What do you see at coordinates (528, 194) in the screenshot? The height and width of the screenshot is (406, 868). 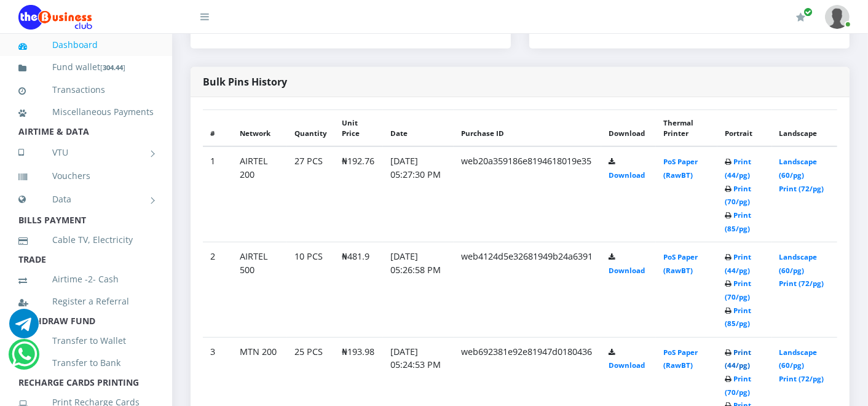 I see `td: web20a359186e8194618019e35` at bounding box center [528, 194].